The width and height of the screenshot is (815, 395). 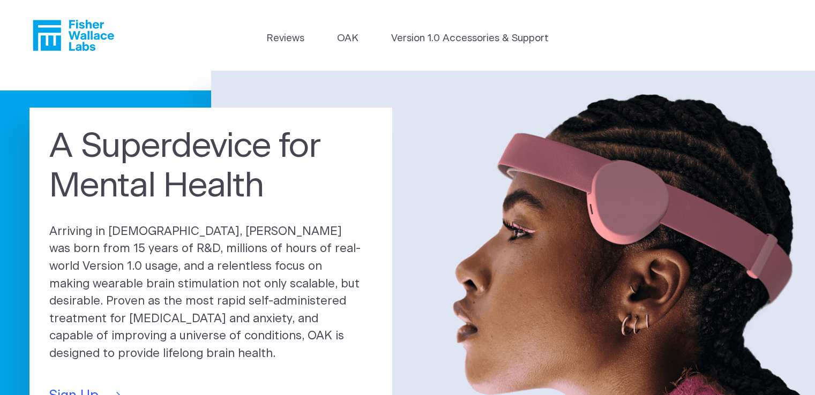 I want to click on a: Reviews, so click(x=285, y=39).